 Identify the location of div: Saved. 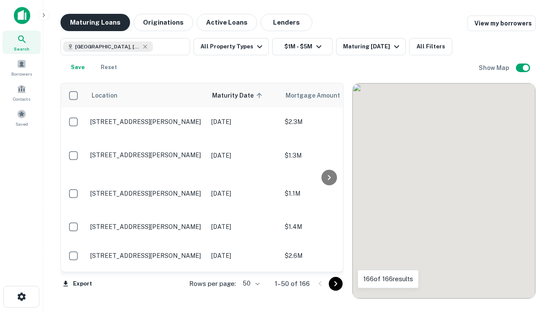
(22, 118).